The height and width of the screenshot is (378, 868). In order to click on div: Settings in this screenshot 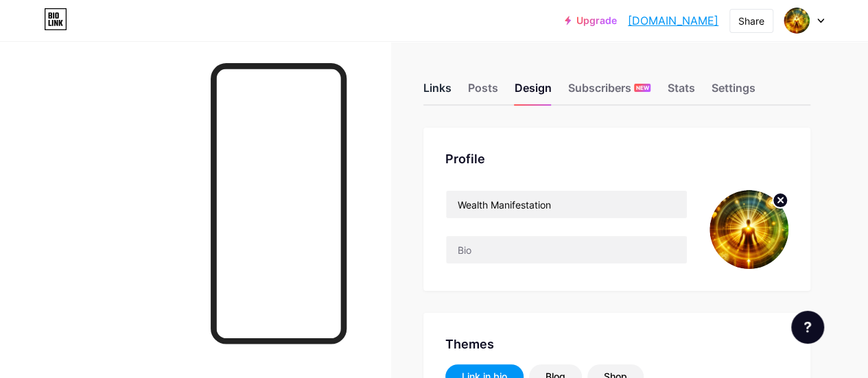, I will do `click(733, 92)`.